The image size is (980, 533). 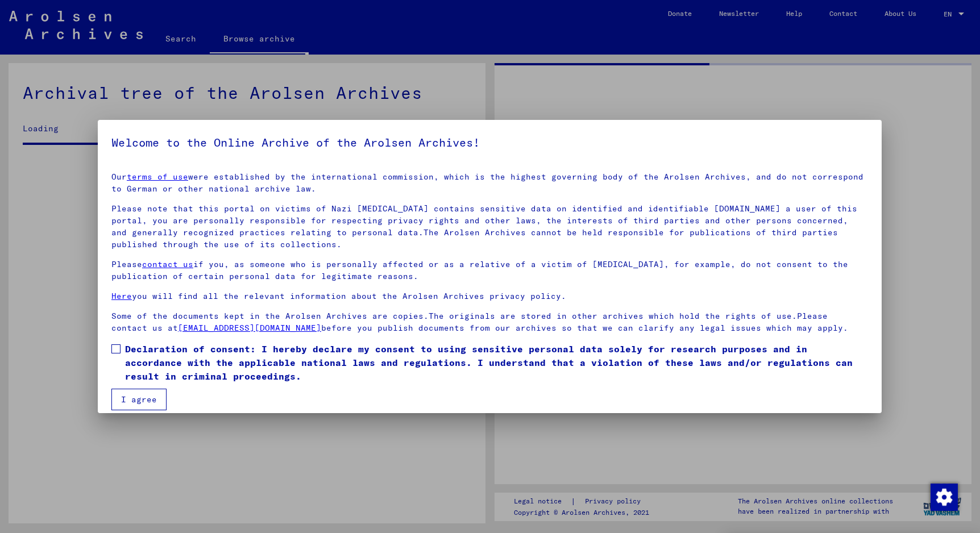 What do you see at coordinates (944, 497) in the screenshot?
I see `div: Change consent` at bounding box center [944, 497].